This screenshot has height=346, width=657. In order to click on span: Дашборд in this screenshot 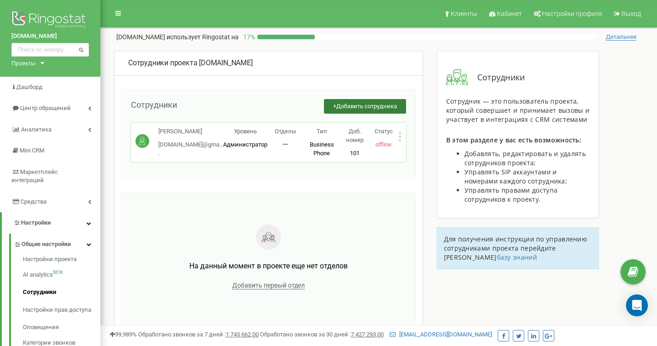, I will do `click(29, 87)`.